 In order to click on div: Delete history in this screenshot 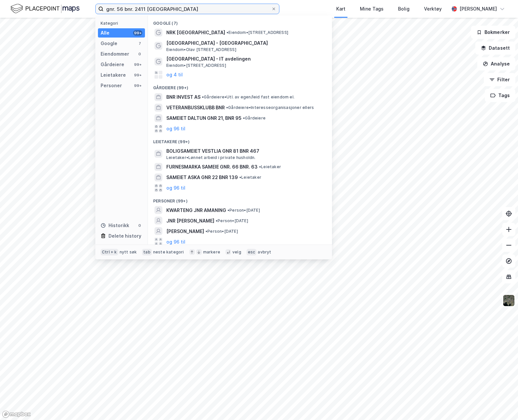, I will do `click(125, 236)`.